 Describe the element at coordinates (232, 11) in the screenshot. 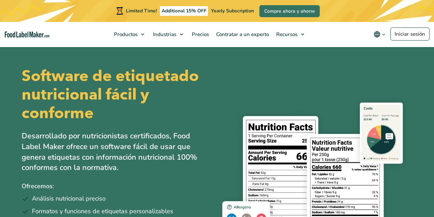

I see `span: Yearly Subscription` at that location.